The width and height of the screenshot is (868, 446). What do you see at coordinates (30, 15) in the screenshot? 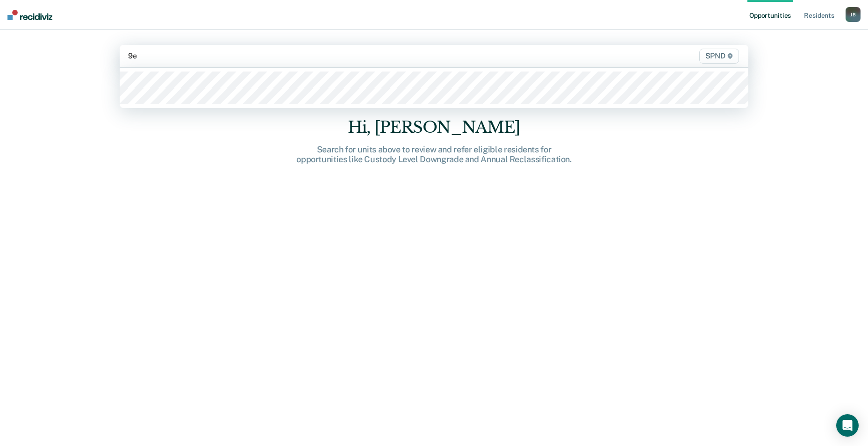
I see `img: Recidiviz` at bounding box center [30, 15].